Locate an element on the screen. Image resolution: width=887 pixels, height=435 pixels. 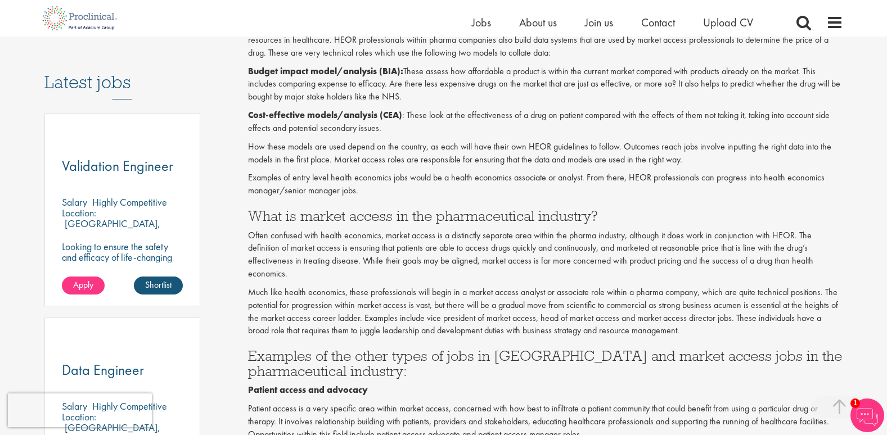
span: Data Engineer is located at coordinates (103, 370).